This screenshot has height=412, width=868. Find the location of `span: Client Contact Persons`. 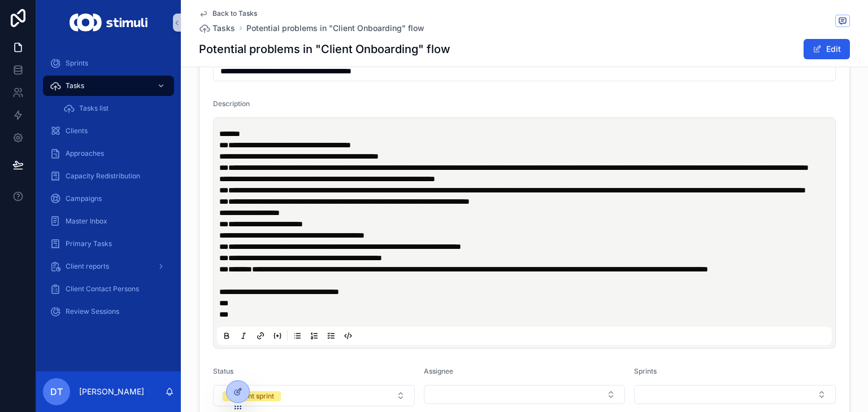

span: Client Contact Persons is located at coordinates (102, 289).